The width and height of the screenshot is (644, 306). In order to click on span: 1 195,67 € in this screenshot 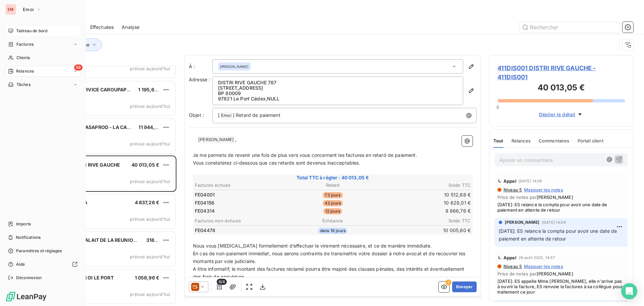, I will do `click(150, 89)`.